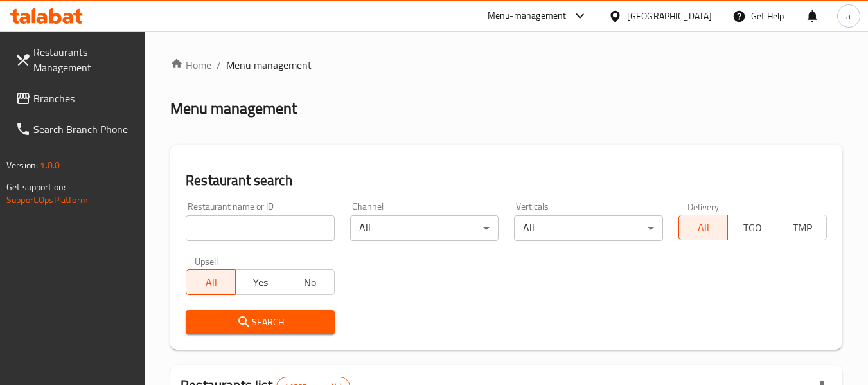  I want to click on span: 1.0.0, so click(50, 165).